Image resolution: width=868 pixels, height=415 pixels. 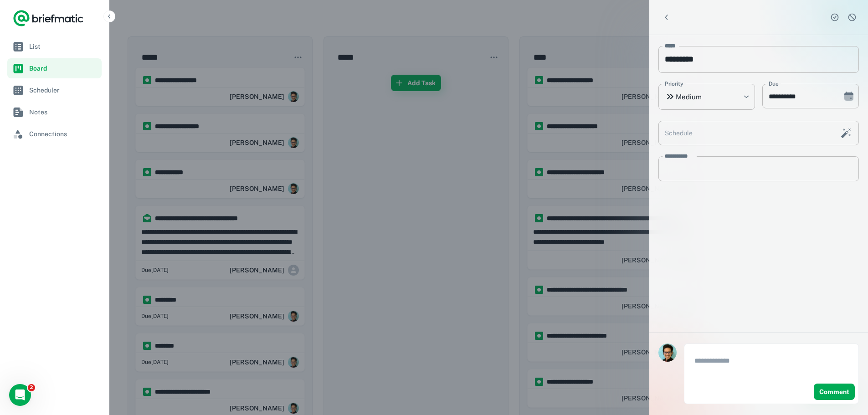 I want to click on a: Board, so click(x=54, y=68).